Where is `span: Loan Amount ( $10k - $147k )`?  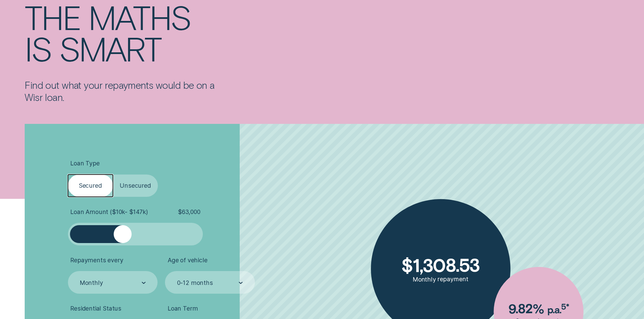
span: Loan Amount ( $10k - $147k ) is located at coordinates (109, 212).